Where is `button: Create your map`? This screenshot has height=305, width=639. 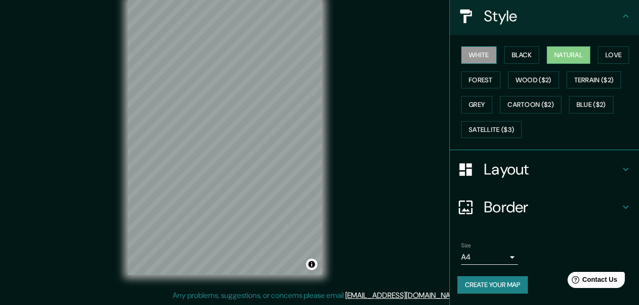
button: Create your map is located at coordinates (492, 285).